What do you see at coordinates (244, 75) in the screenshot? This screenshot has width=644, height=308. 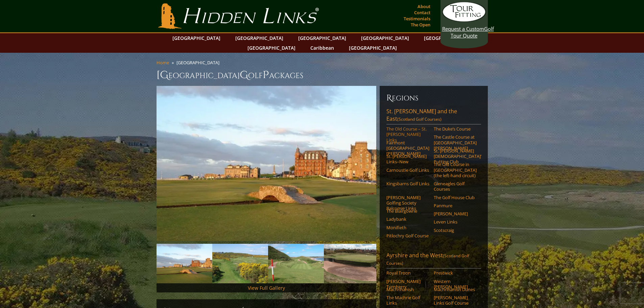 I see `span: G` at bounding box center [244, 75].